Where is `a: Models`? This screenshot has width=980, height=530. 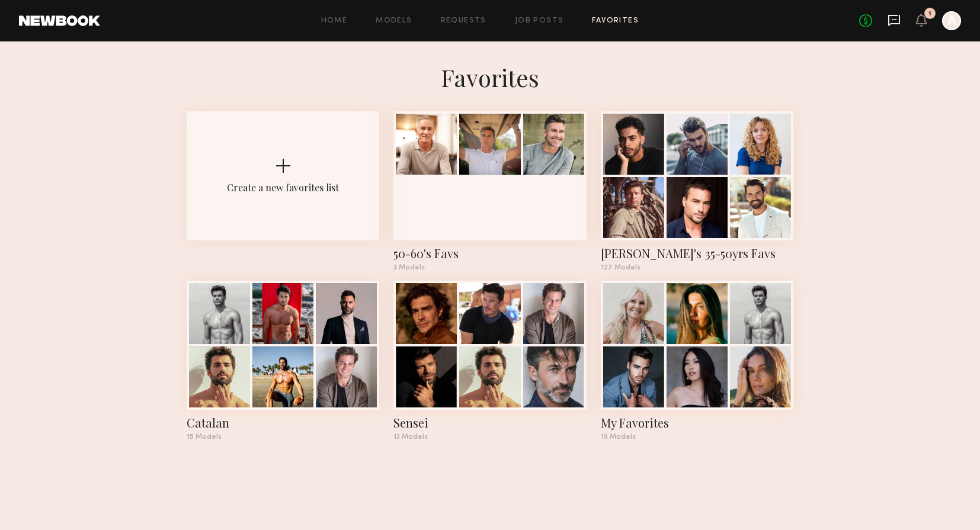 a: Models is located at coordinates (394, 20).